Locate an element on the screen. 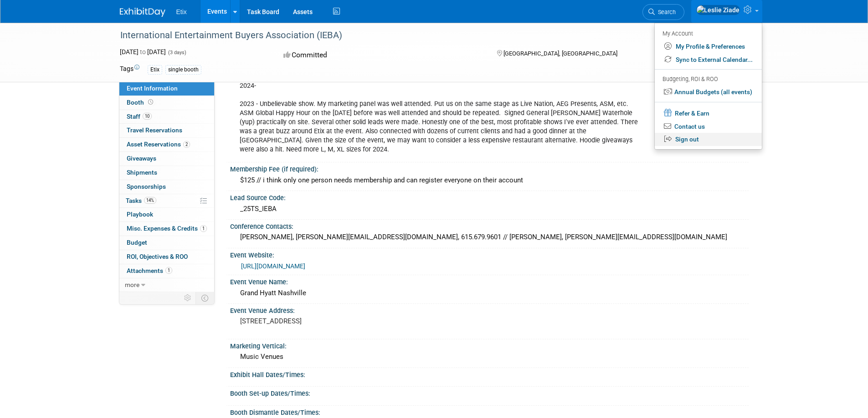 This screenshot has height=418, width=868. a: ROI, Objectives & ROO is located at coordinates (167, 257).